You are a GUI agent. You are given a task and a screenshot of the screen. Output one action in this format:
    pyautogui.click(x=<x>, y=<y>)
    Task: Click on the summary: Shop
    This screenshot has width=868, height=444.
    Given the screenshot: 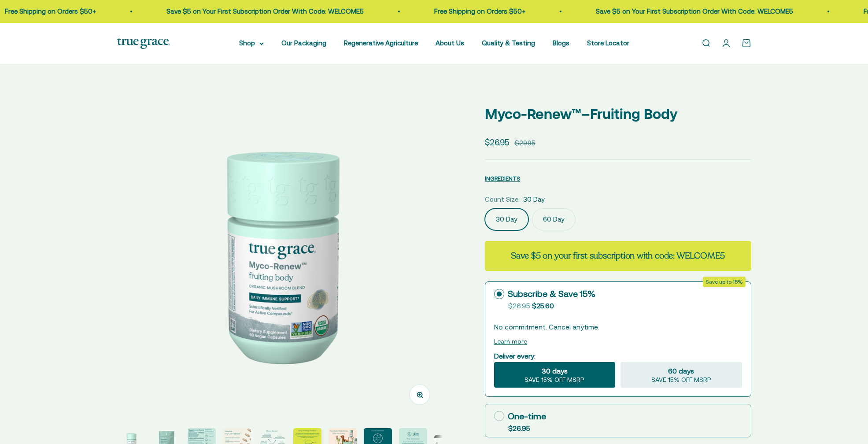 What is the action you would take?
    pyautogui.click(x=251, y=43)
    